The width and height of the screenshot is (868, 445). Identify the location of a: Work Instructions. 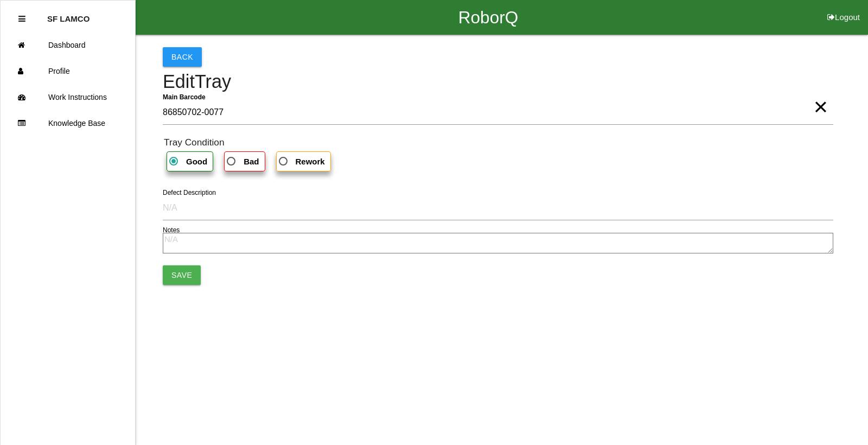
(68, 97).